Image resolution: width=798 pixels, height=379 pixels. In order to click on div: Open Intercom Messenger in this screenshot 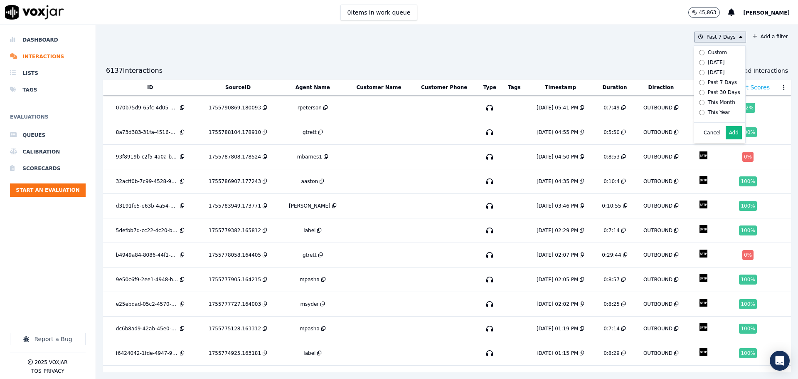, I will do `click(780, 361)`.